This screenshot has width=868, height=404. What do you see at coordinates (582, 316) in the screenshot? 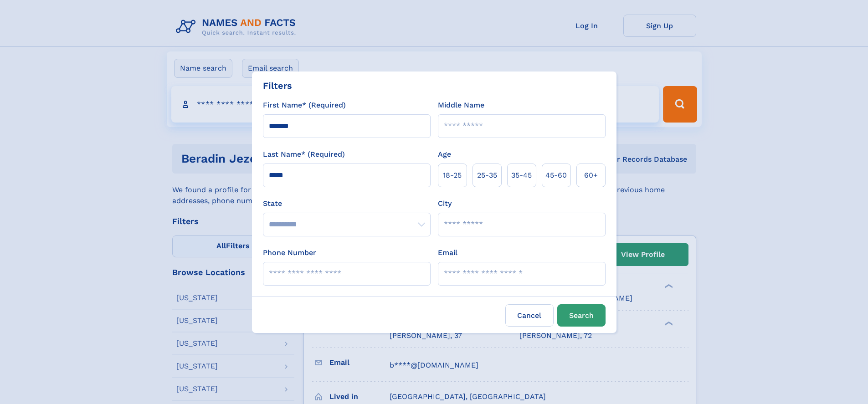
I see `button: Search` at bounding box center [582, 316].